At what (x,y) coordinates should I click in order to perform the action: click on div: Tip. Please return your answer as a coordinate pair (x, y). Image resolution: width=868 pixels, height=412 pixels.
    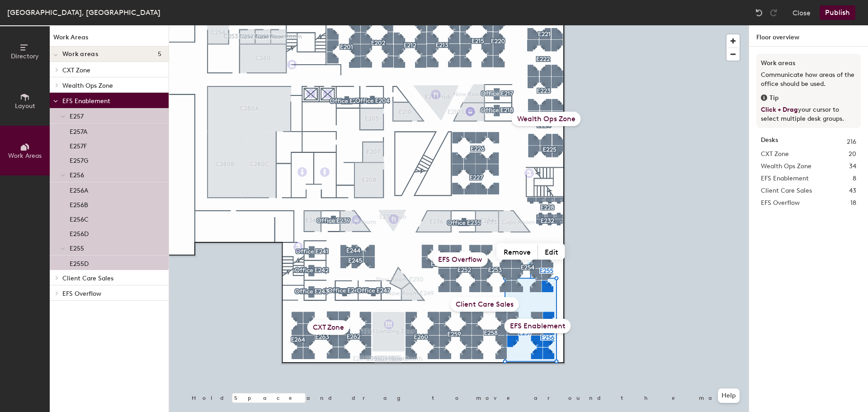
    Looking at the image, I should click on (809, 98).